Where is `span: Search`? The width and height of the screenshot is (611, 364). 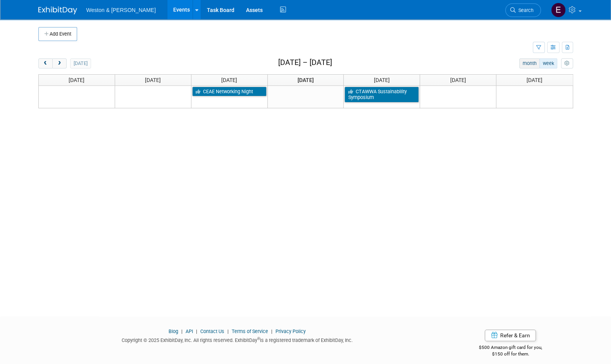 span: Search is located at coordinates (524, 10).